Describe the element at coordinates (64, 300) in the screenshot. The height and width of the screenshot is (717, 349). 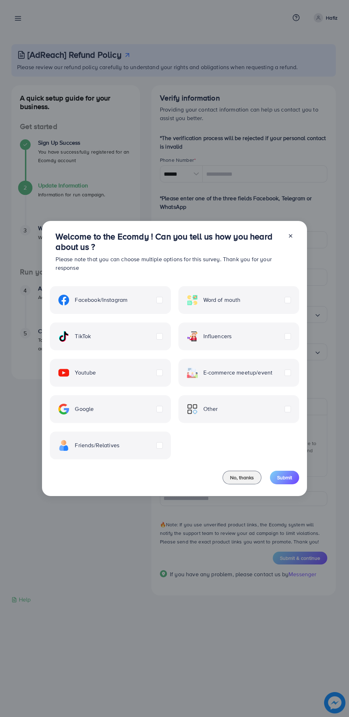
I see `img: ic-facebook.134605ef.svg` at that location.